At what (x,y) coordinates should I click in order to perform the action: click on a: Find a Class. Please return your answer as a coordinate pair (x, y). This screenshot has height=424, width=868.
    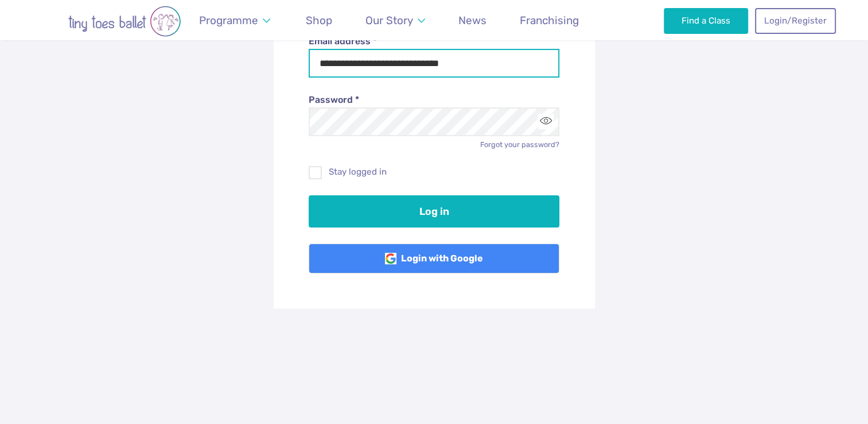
    Looking at the image, I should click on (706, 21).